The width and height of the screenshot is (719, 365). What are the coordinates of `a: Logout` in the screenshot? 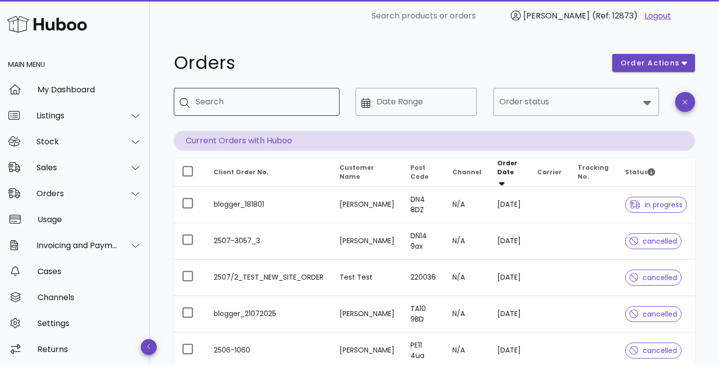 It's located at (657, 16).